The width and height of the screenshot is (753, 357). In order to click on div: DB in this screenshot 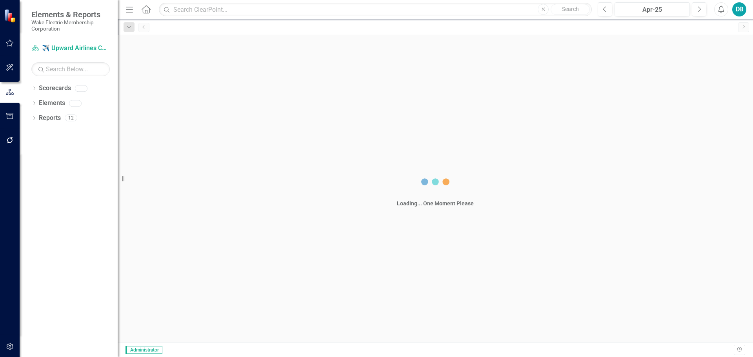, I will do `click(739, 9)`.